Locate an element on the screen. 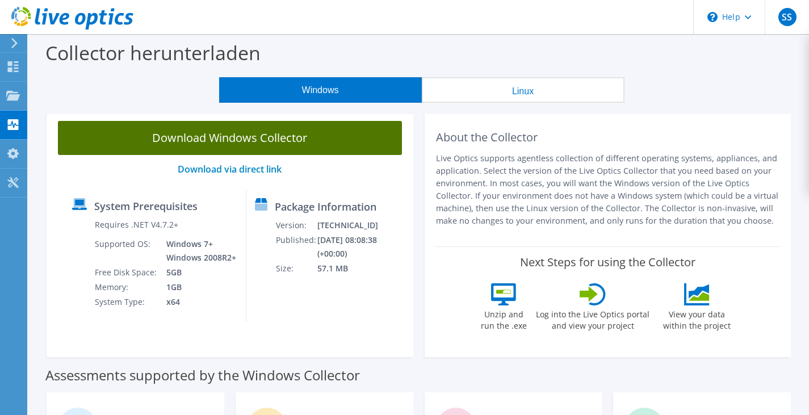 This screenshot has height=415, width=809. label: Package Information is located at coordinates (325, 207).